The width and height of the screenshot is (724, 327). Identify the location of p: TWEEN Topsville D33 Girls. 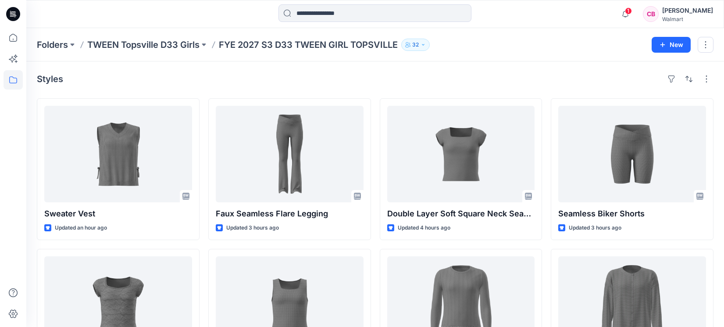
(143, 45).